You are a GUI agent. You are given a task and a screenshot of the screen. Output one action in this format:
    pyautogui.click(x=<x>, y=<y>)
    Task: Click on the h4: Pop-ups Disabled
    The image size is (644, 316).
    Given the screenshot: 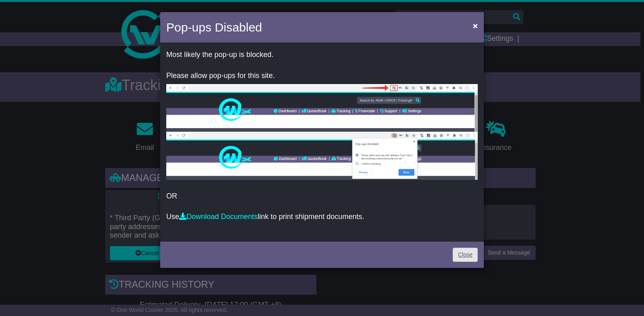 What is the action you would take?
    pyautogui.click(x=214, y=27)
    